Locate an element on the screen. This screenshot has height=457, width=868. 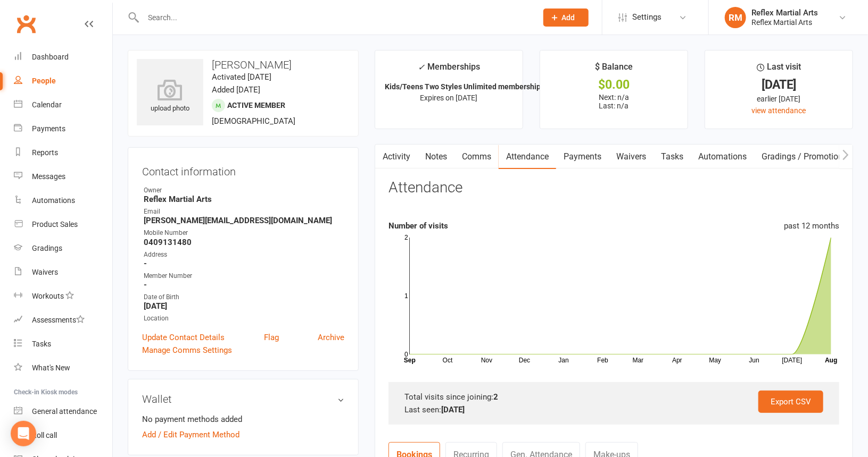
div: Roll call is located at coordinates (44, 436).